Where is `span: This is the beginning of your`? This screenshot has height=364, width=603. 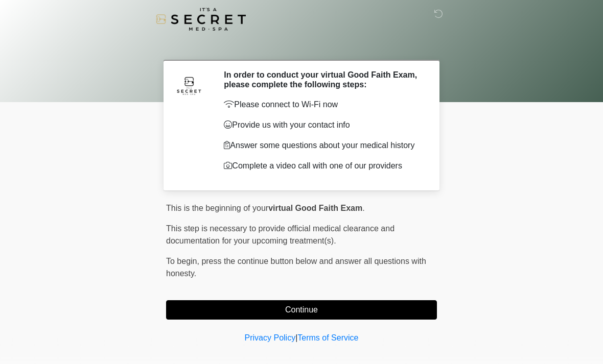 span: This is the beginning of your is located at coordinates (217, 208).